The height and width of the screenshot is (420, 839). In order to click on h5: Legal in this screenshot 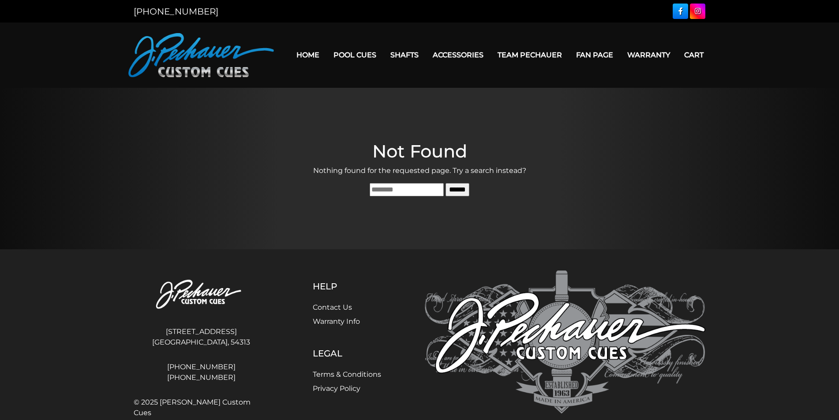, I will do `click(347, 353)`.